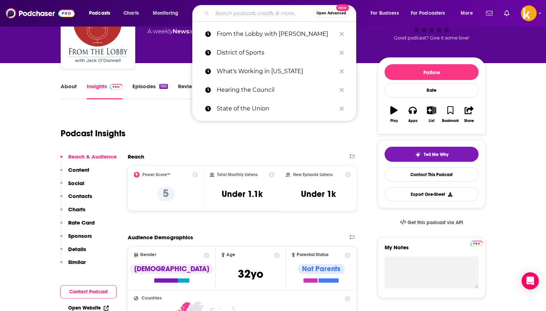 Image resolution: width=546 pixels, height=311 pixels. Describe the element at coordinates (413, 114) in the screenshot. I see `button: Apps` at that location.